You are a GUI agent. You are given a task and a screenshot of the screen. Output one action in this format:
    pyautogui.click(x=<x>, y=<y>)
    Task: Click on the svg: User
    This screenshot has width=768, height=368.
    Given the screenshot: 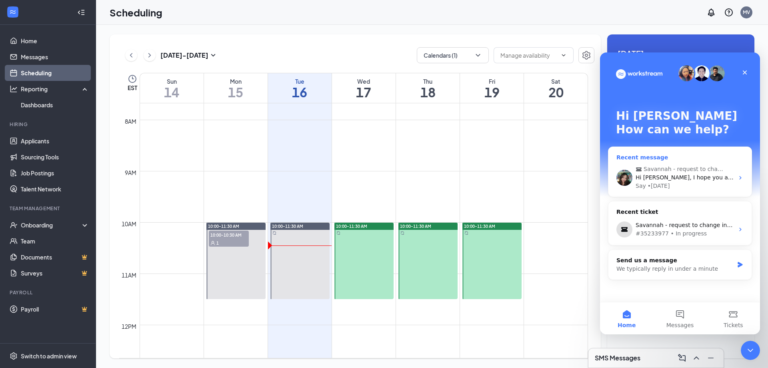 What is the action you would take?
    pyautogui.click(x=213, y=243)
    